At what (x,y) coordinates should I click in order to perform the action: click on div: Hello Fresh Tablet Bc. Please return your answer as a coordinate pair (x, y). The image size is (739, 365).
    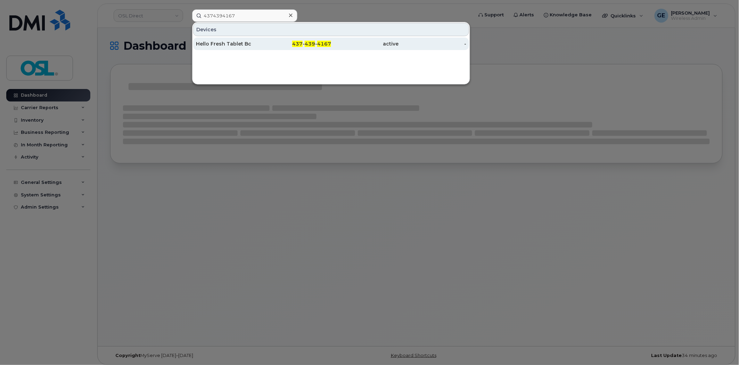
    Looking at the image, I should click on (230, 44).